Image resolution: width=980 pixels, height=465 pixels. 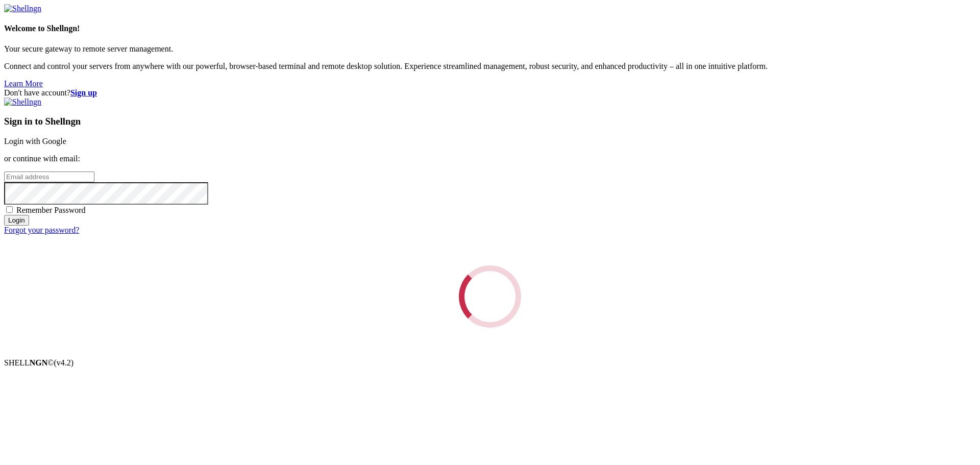 I want to click on div: Don't have account?, so click(x=490, y=93).